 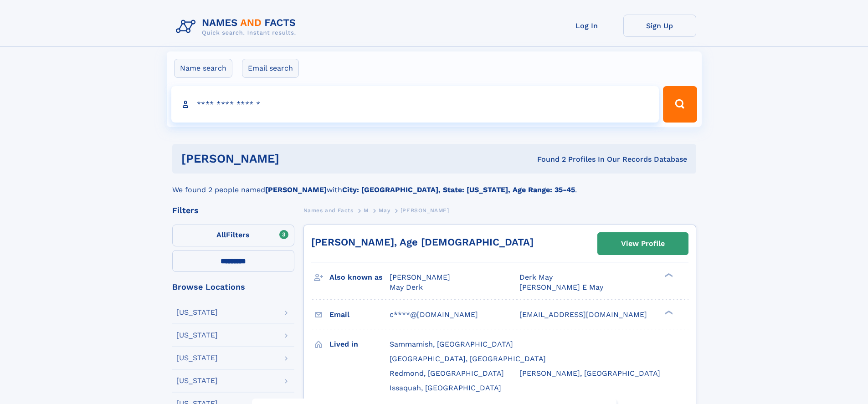 I want to click on a: M, so click(x=366, y=210).